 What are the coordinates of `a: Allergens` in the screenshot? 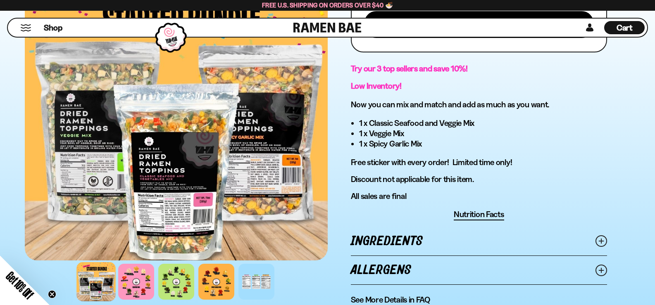 It's located at (479, 270).